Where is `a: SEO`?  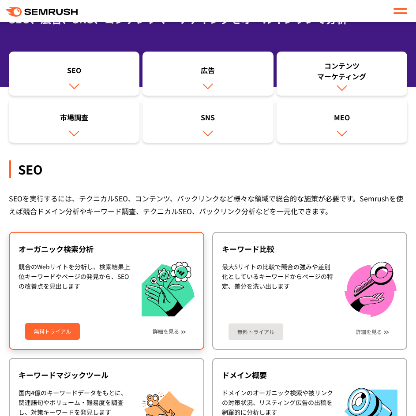
a: SEO is located at coordinates (74, 74).